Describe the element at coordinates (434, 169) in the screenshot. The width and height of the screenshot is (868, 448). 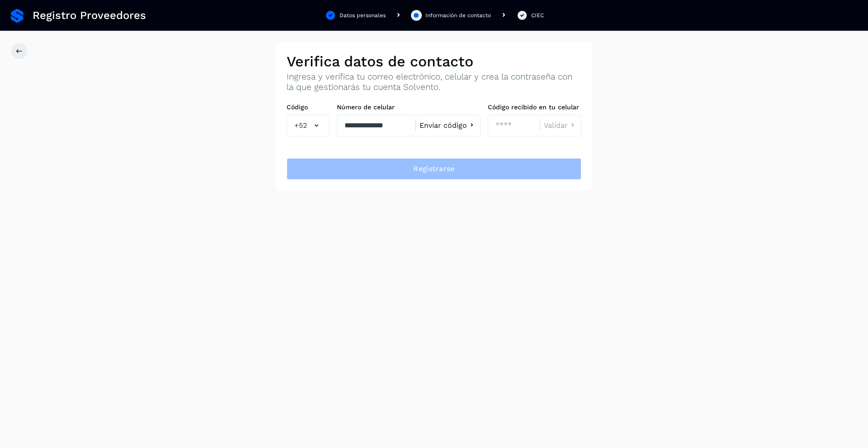
I see `button: Registrarse` at that location.